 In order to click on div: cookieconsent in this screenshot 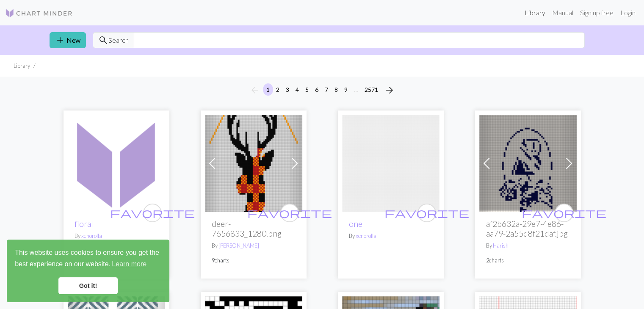, I will do `click(88, 271)`.